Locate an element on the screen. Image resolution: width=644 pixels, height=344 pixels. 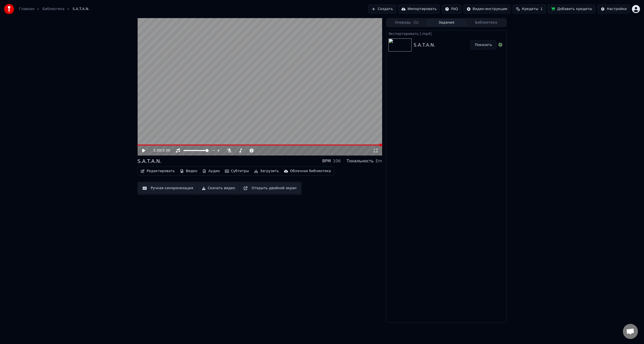
button: Показать is located at coordinates (483, 45).